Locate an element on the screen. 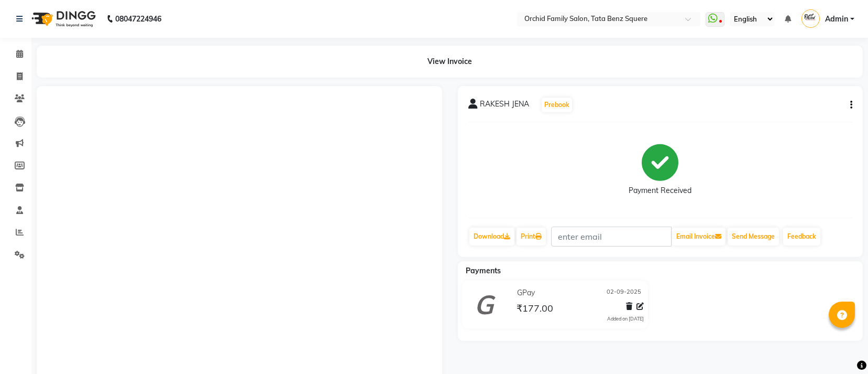 This screenshot has height=374, width=868. b: 08047224946 is located at coordinates (138, 19).